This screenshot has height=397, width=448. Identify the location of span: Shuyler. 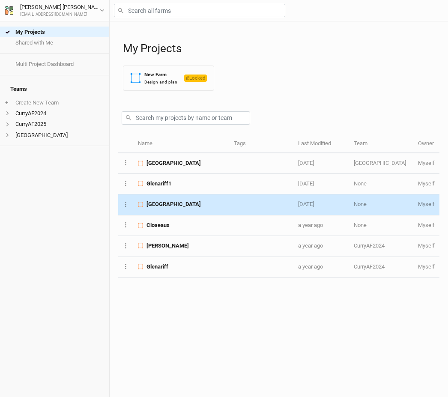
(168, 246).